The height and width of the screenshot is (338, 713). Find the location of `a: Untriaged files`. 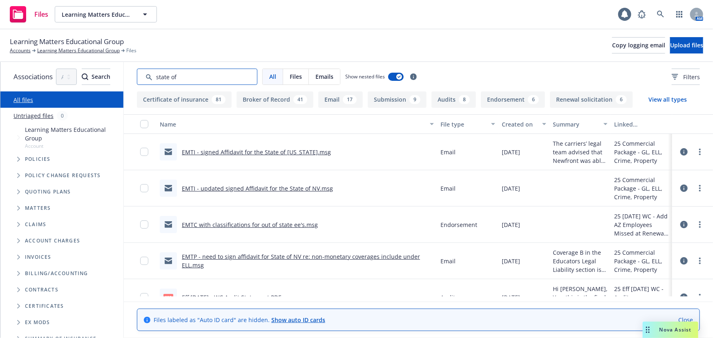

a: Untriaged files is located at coordinates (34, 116).